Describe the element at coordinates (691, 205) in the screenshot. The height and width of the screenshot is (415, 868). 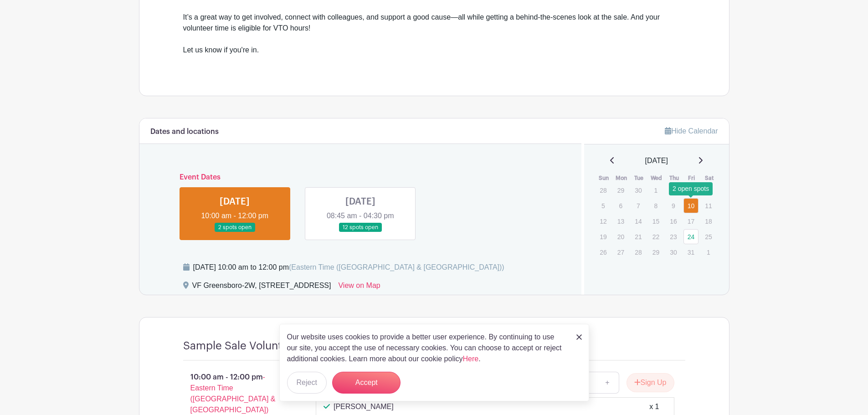
I see `a: 10` at that location.